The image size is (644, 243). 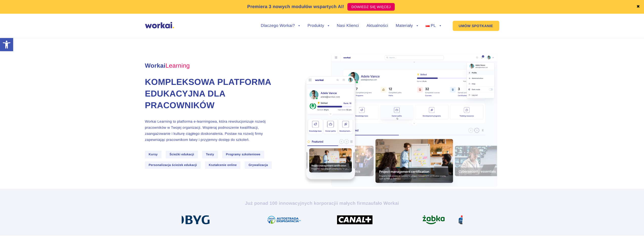 I want to click on a: Materiały, so click(x=407, y=26).